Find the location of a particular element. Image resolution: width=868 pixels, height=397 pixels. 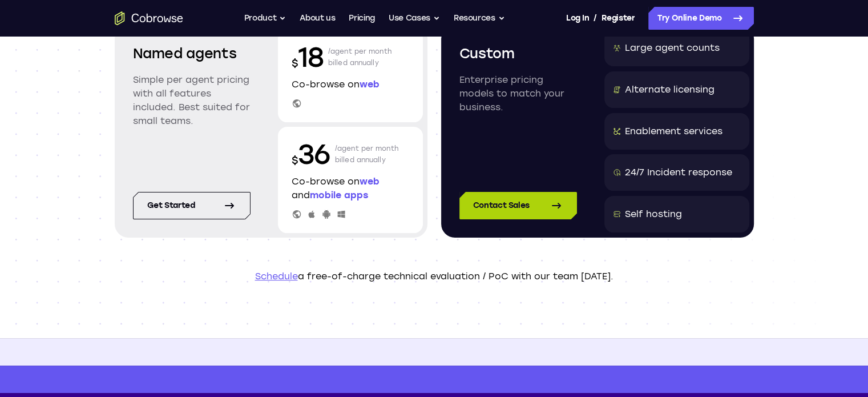

p: Co-browse on is located at coordinates (350, 85).